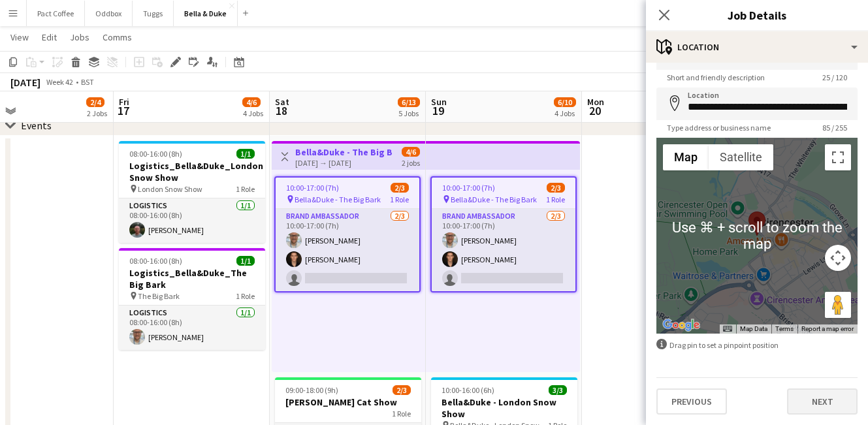 This screenshot has width=868, height=425. I want to click on span: Short and friendly description, so click(716, 77).